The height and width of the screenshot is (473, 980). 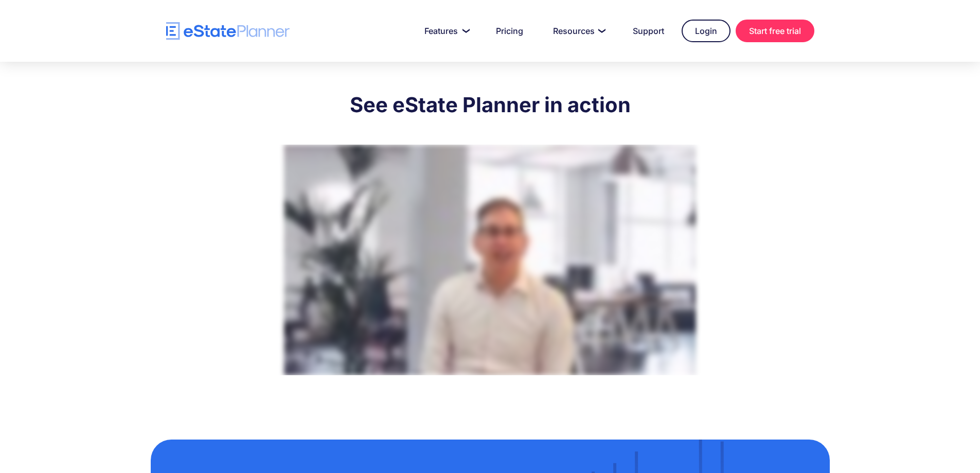 What do you see at coordinates (775, 31) in the screenshot?
I see `a: Start free trial` at bounding box center [775, 31].